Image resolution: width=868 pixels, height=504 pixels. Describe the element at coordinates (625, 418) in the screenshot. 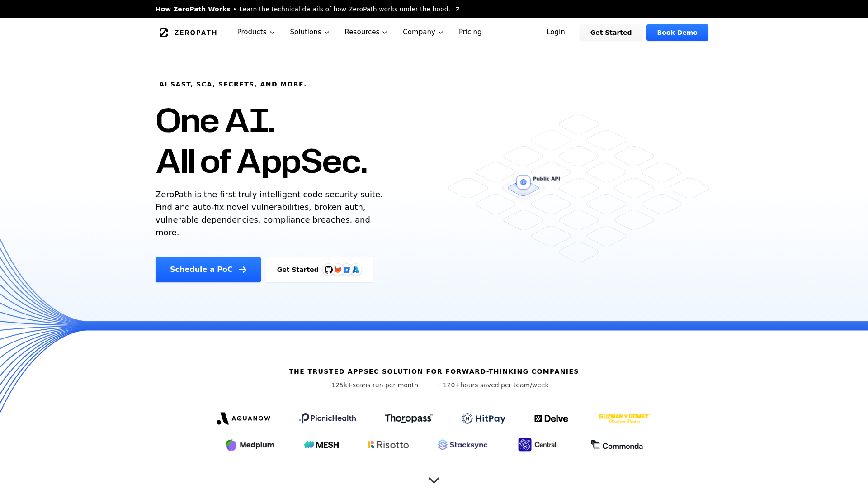

I see `img: GYG` at that location.